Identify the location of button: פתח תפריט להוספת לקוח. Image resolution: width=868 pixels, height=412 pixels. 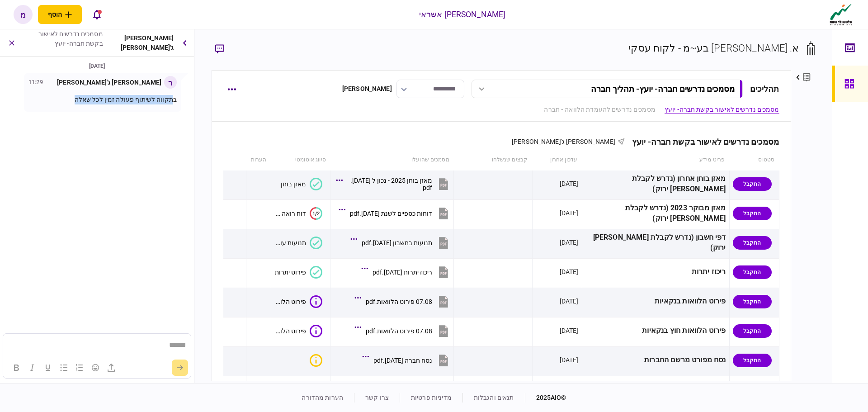
(60, 14).